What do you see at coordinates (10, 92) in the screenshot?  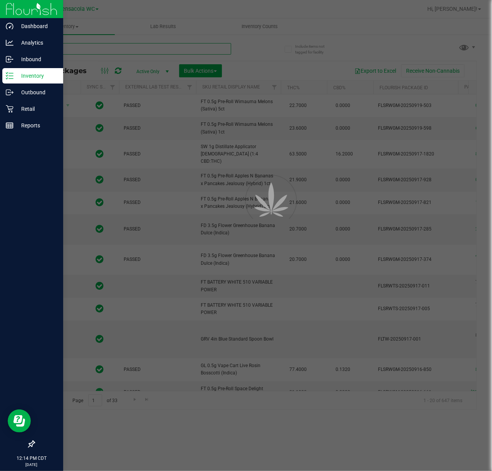 I see `inline-svg: Outbound` at bounding box center [10, 92].